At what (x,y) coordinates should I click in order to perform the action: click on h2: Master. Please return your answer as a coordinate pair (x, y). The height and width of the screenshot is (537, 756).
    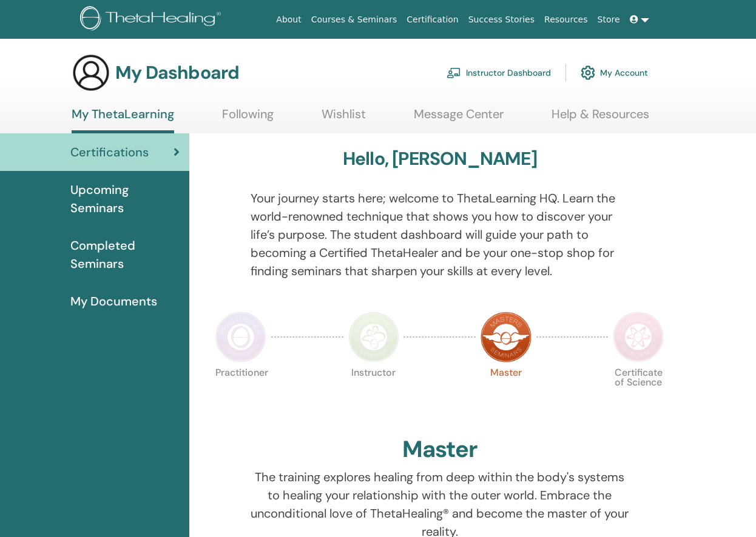
    Looking at the image, I should click on (440, 450).